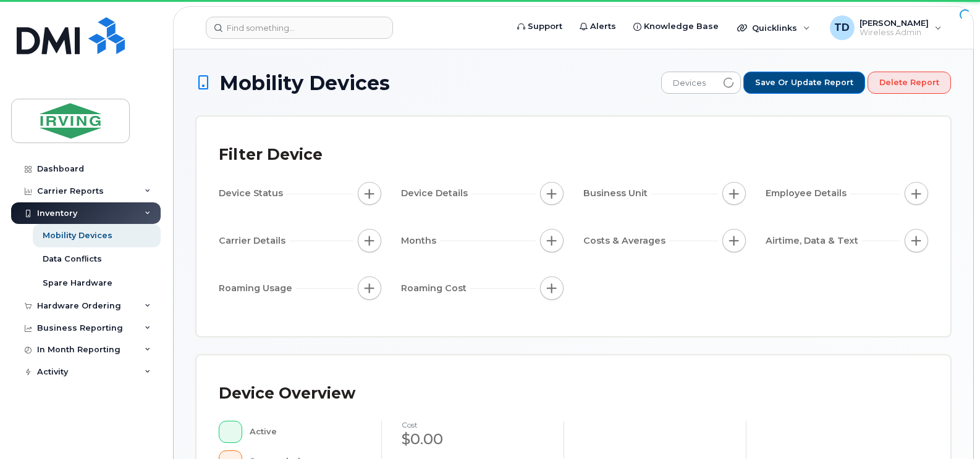 The image size is (980, 459). Describe the element at coordinates (804, 83) in the screenshot. I see `span: Save or Update Report` at that location.